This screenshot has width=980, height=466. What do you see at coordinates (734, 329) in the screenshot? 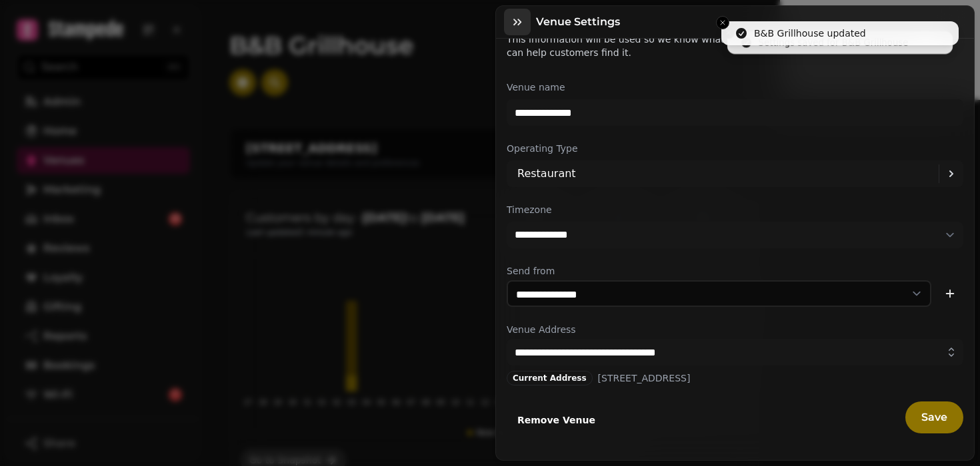
I see `label: Venue Address` at bounding box center [734, 329].